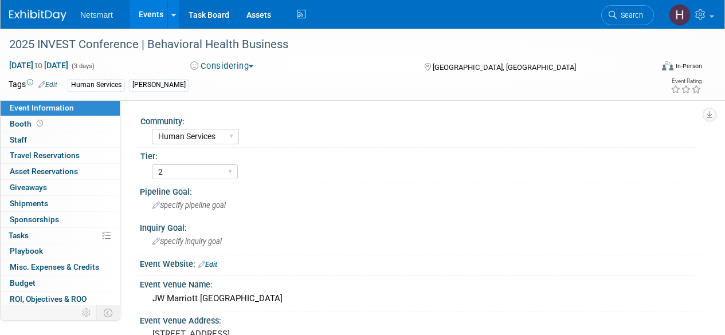 The width and height of the screenshot is (725, 335). Describe the element at coordinates (18, 236) in the screenshot. I see `span: Tasks` at that location.